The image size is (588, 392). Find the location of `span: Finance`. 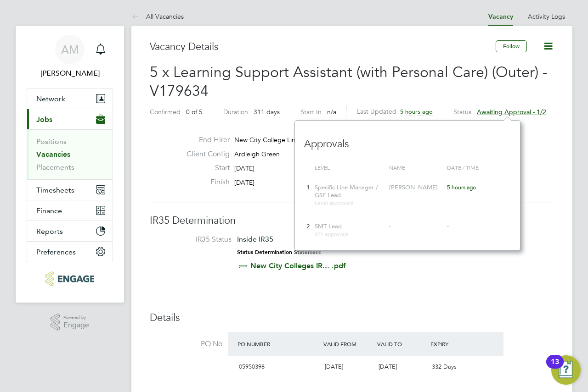

span: Finance is located at coordinates (49, 211).